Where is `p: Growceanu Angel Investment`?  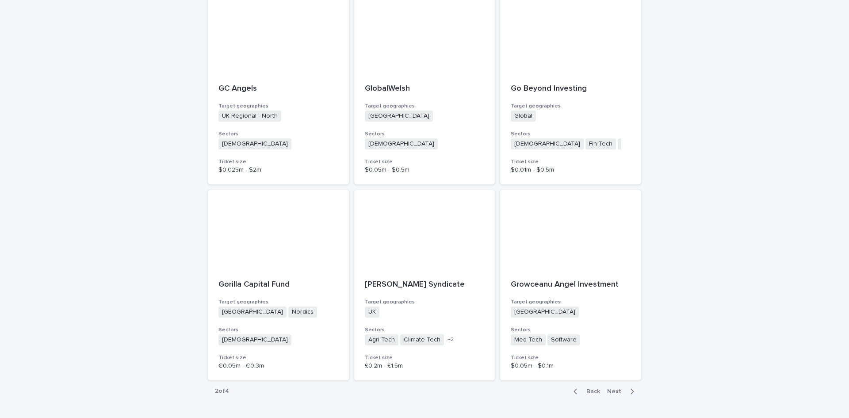 p: Growceanu Angel Investment is located at coordinates (571, 285).